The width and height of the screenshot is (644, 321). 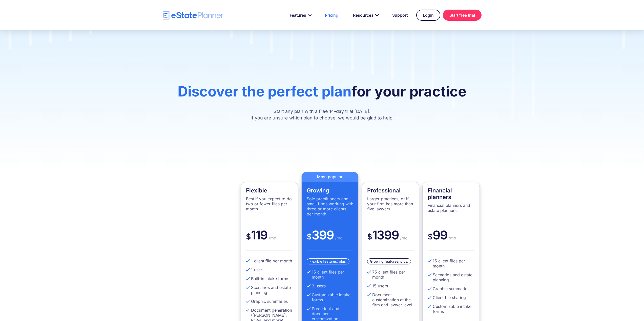 I want to click on a: Start free trial, so click(x=462, y=15).